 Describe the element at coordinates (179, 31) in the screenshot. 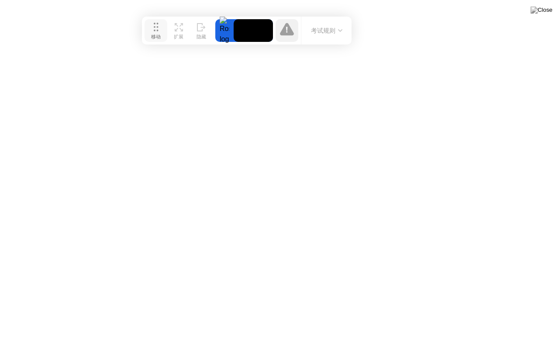

I see `button: 扩展` at that location.